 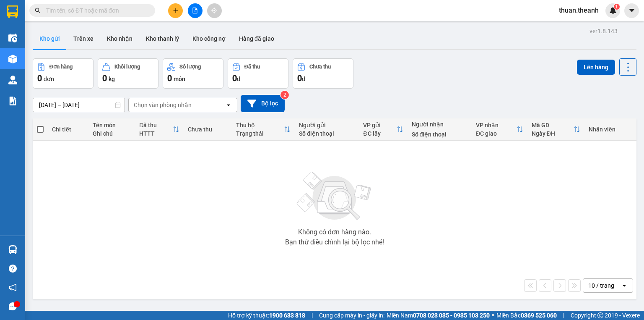 I want to click on button: Kho nhận, so click(x=119, y=39).